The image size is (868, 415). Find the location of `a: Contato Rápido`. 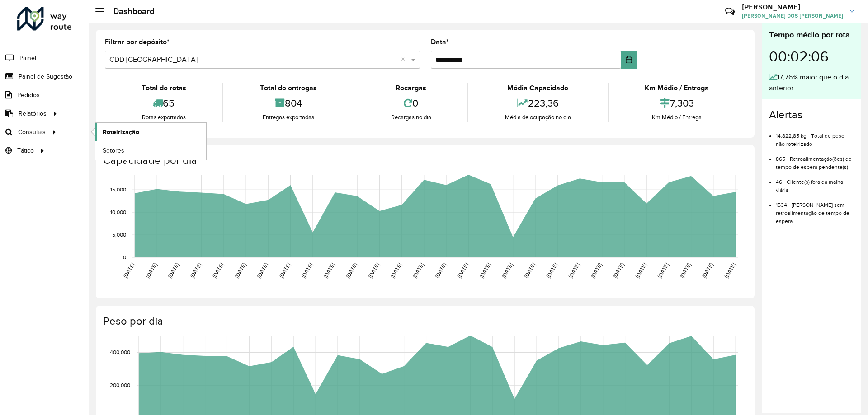

a: Contato Rápido is located at coordinates (730, 11).